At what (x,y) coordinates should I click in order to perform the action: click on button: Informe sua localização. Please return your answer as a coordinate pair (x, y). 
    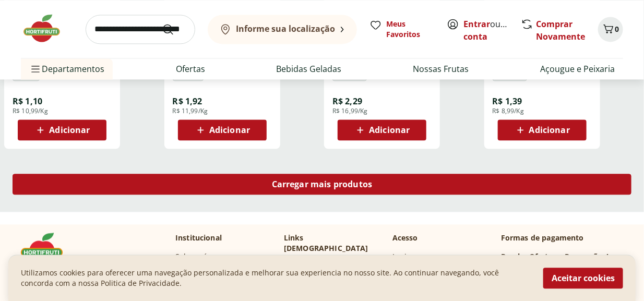
    Looking at the image, I should click on (282, 29).